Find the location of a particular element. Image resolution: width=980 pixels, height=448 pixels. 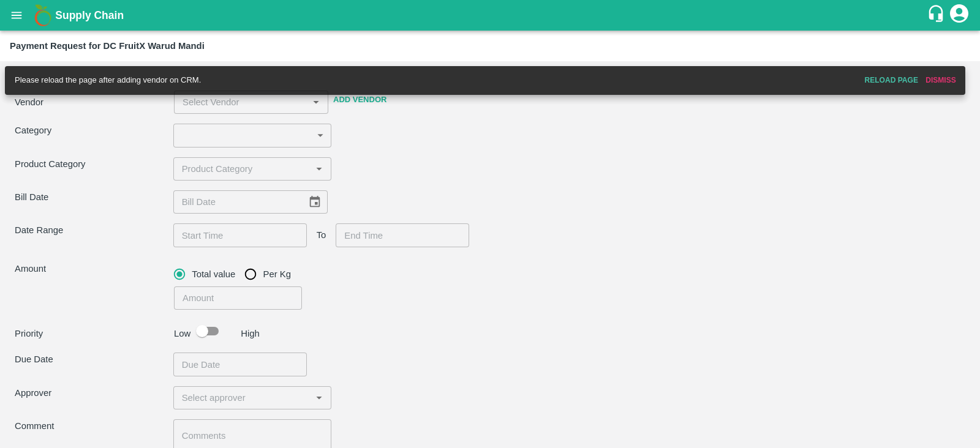

span: To is located at coordinates (322, 235).